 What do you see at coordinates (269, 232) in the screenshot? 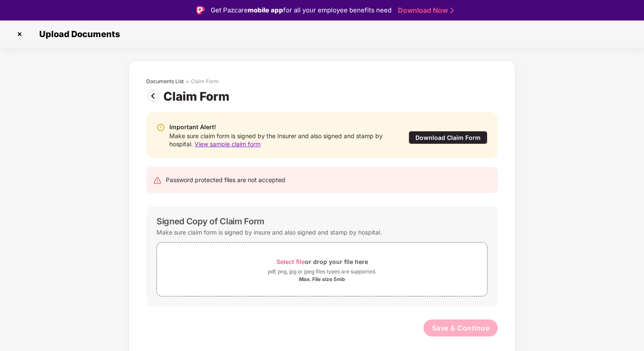
I see `div: Make sure claim form is signed by insure and also signed and stamp by hospital.` at bounding box center [269, 232].